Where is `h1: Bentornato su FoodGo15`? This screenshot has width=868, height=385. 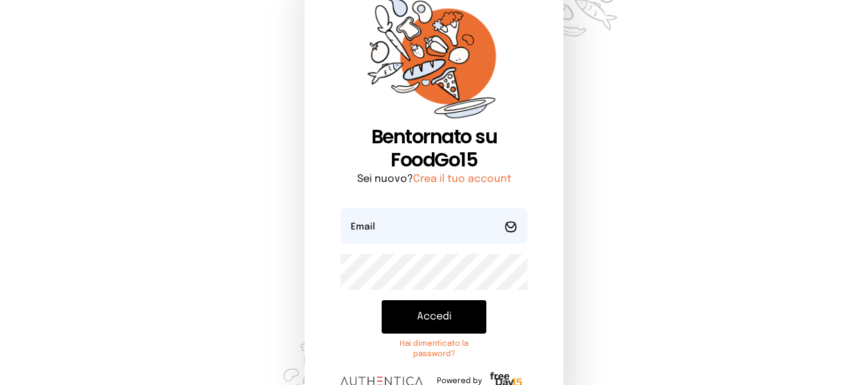
h1: Bentornato su FoodGo15 is located at coordinates (434, 149).